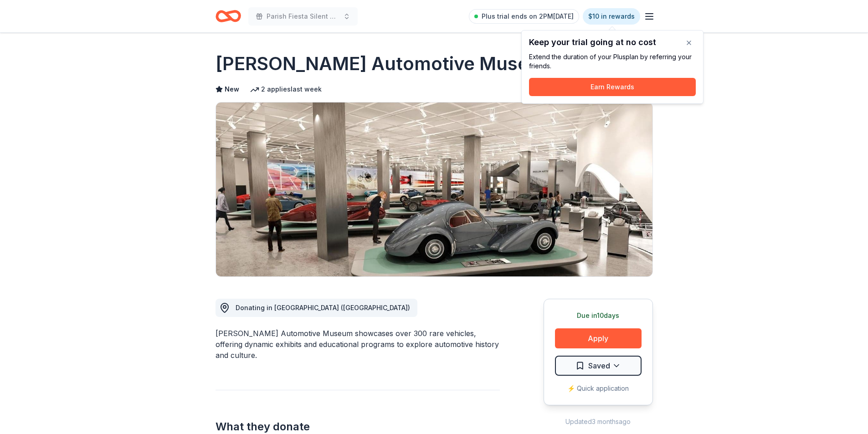  I want to click on div: Keep your trial going at no cost, so click(612, 43).